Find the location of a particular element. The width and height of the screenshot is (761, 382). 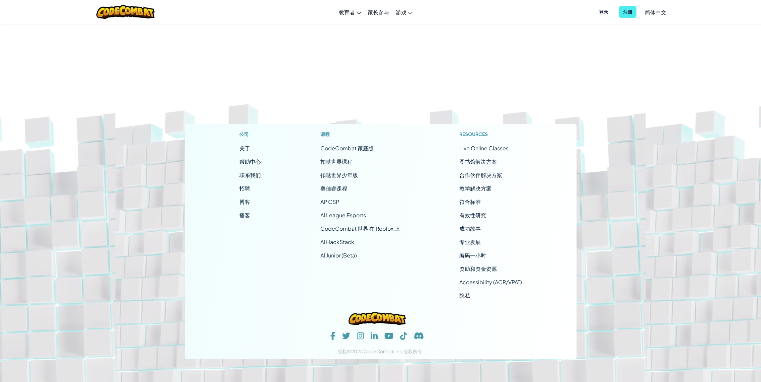

a: 播客 is located at coordinates (245, 215).